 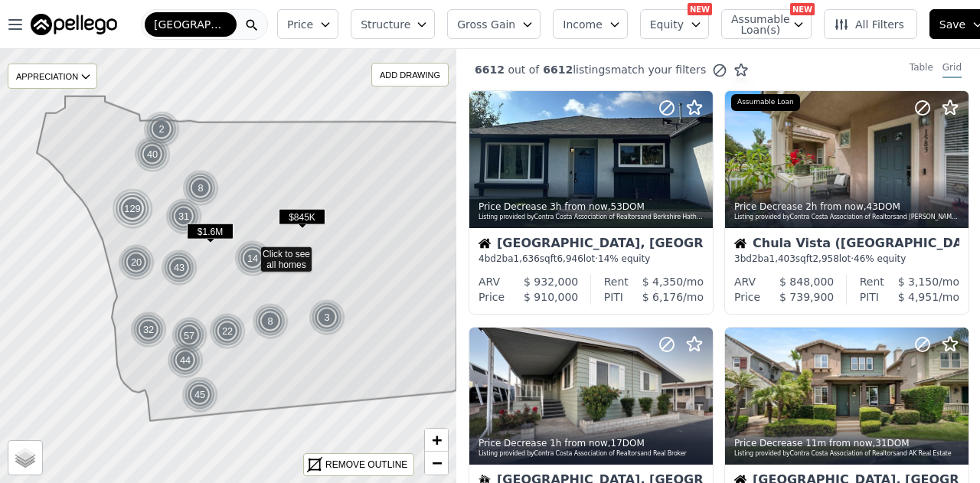 I want to click on div: Price Decrease , 43 DOM, so click(x=847, y=207).